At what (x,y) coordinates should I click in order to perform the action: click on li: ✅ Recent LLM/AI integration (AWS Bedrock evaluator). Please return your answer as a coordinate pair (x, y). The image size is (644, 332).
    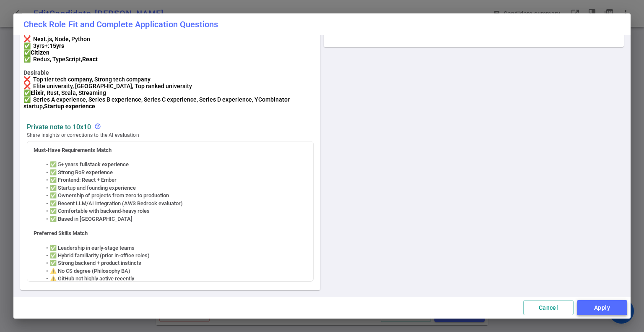
    Looking at the image, I should click on (174, 203).